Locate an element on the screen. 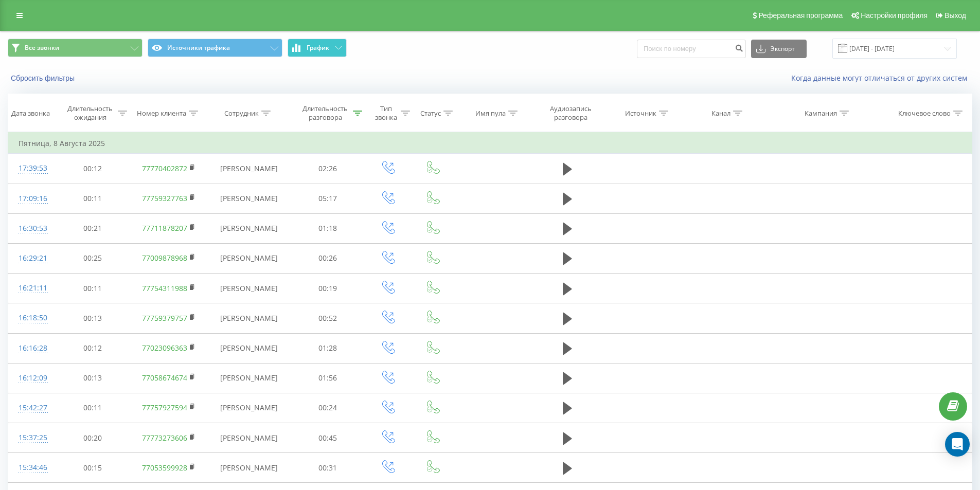 Image resolution: width=980 pixels, height=490 pixels. button: График is located at coordinates (317, 48).